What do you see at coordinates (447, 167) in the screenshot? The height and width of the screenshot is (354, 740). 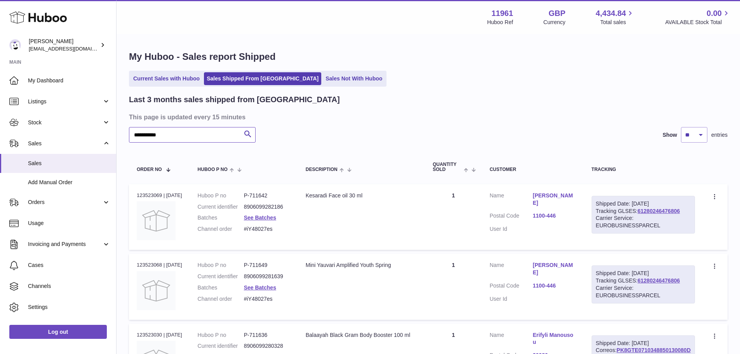 I see `span: Quantity Sold` at bounding box center [447, 167].